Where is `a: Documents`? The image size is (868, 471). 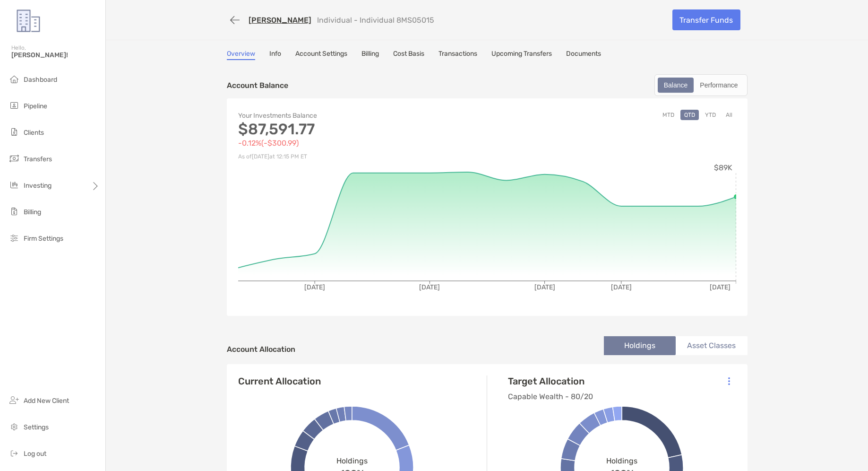
a: Documents is located at coordinates (584, 55).